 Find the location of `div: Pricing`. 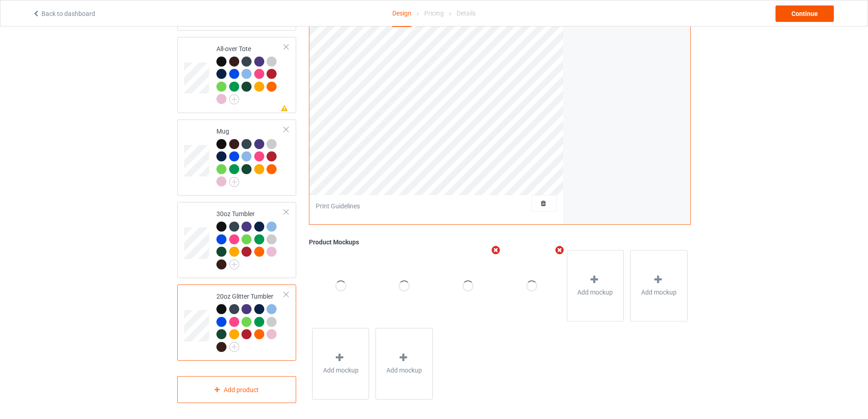

div: Pricing is located at coordinates (434, 13).